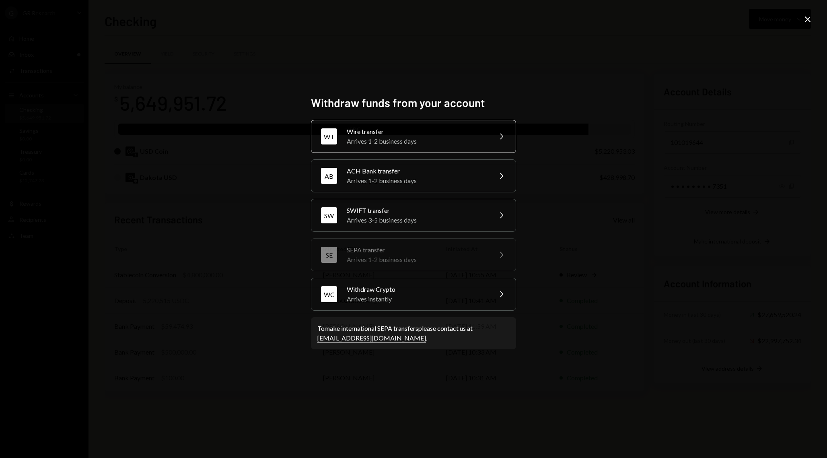 This screenshot has width=827, height=458. Describe the element at coordinates (329, 176) in the screenshot. I see `div: AB` at that location.